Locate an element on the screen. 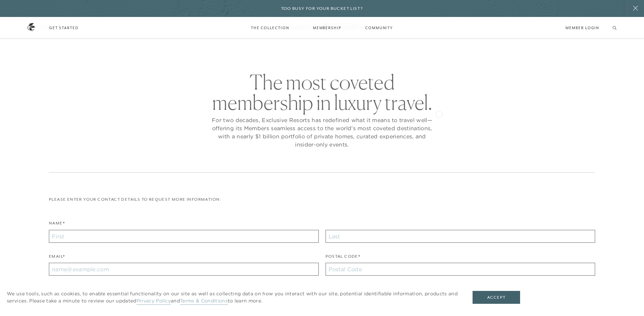 This screenshot has height=316, width=644. a: Member Login is located at coordinates (582, 28).